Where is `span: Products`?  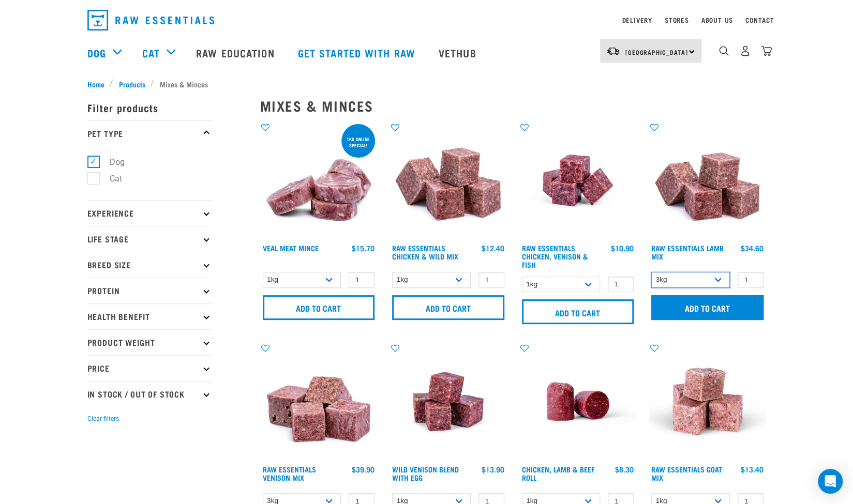
span: Products is located at coordinates (132, 84).